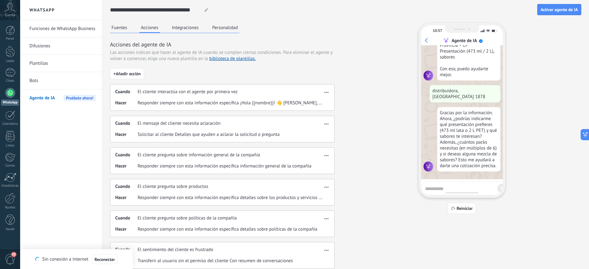 The width and height of the screenshot is (589, 269). Describe the element at coordinates (179, 124) in the screenshot. I see `span: El mensaje del cliente necesita aclaración` at that location.